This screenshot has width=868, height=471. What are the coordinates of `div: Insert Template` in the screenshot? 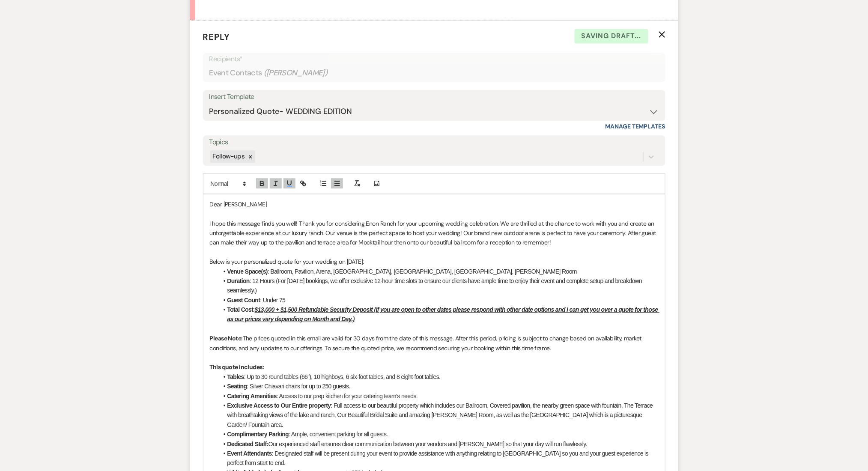 It's located at (434, 97).